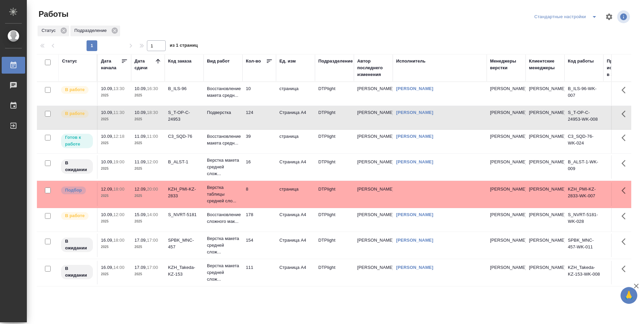 The height and width of the screenshot is (324, 644). What do you see at coordinates (75, 216) in the screenshot?
I see `p: В работе` at bounding box center [75, 216].